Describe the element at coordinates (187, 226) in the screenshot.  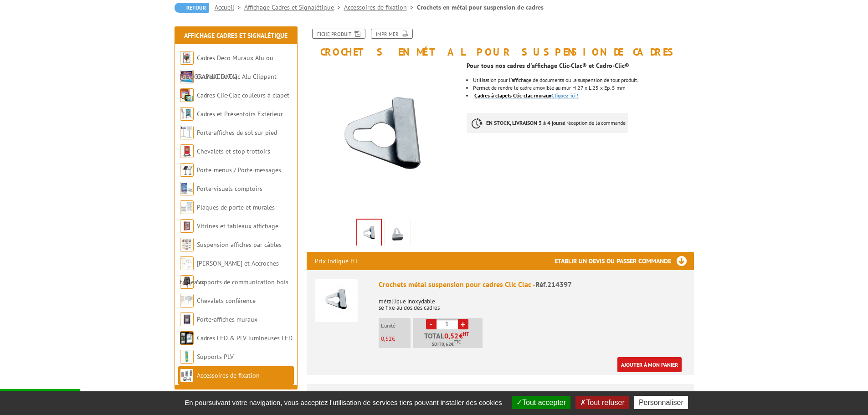
I see `img: Vitrines et tableaux affichage` at that location.